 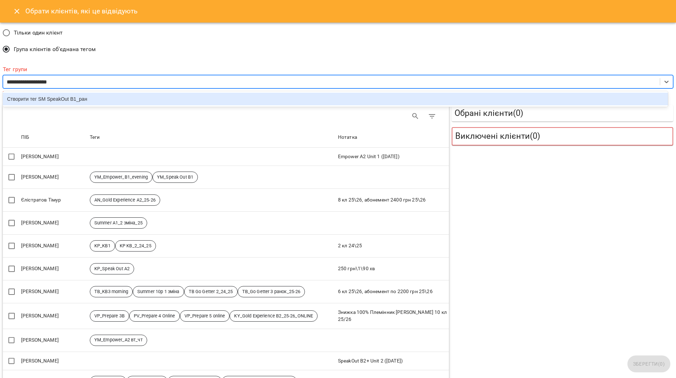 I want to click on td: 6 кл 25\26, абонемент по 2200 грн 25\26, so click(x=393, y=292).